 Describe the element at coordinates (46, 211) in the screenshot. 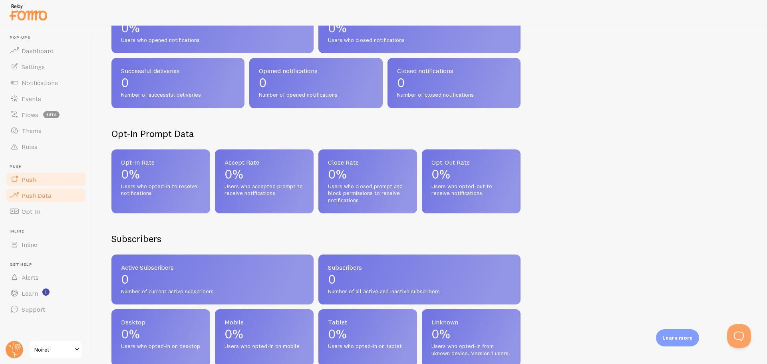

I see `a: Opt-In` at that location.